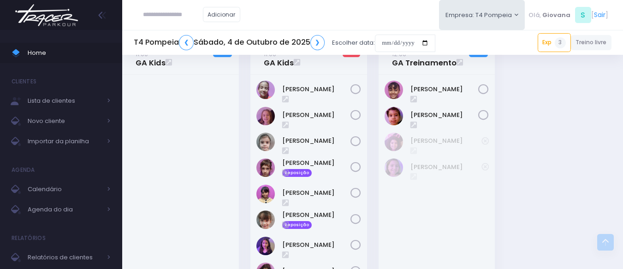 The width and height of the screenshot is (623, 269). I want to click on span: S, so click(583, 15).